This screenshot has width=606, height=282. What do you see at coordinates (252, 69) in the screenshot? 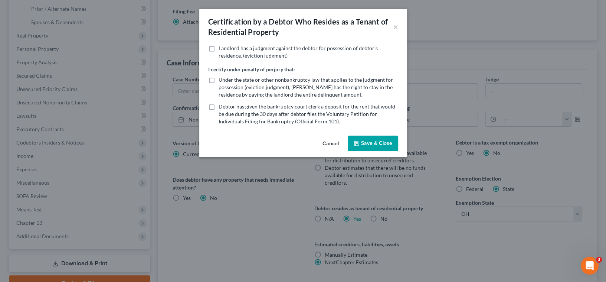
I see `label: I certify under penalty of perjury that:` at bounding box center [252, 69].